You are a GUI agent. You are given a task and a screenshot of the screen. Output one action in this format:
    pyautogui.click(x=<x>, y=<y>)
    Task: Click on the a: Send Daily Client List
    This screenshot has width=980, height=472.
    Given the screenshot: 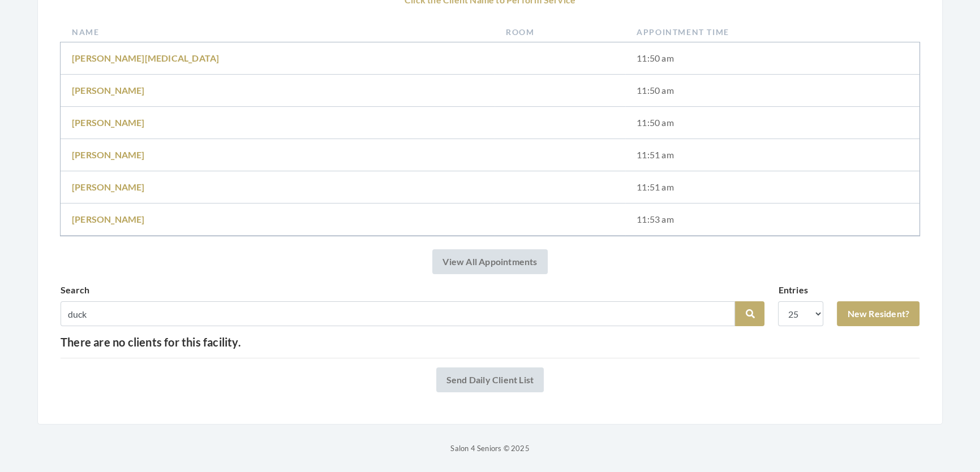 What is the action you would take?
    pyautogui.click(x=490, y=380)
    